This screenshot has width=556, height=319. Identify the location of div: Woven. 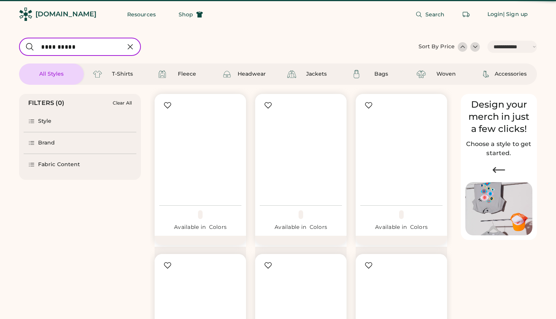
(446, 74).